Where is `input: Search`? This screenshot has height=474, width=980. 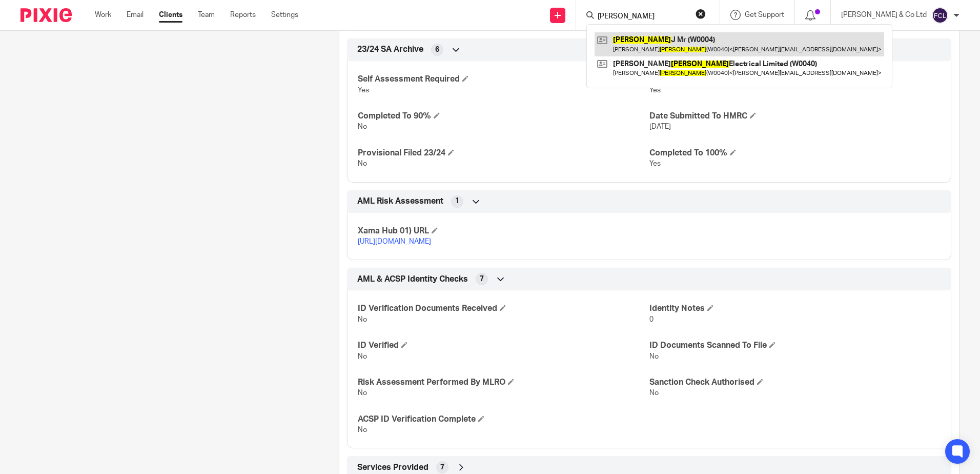
input: Search is located at coordinates (643, 17).